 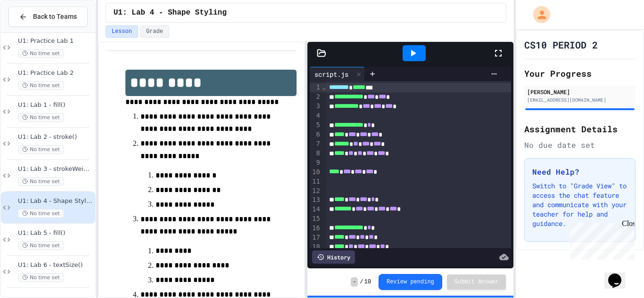 I want to click on button: Grade, so click(x=155, y=32).